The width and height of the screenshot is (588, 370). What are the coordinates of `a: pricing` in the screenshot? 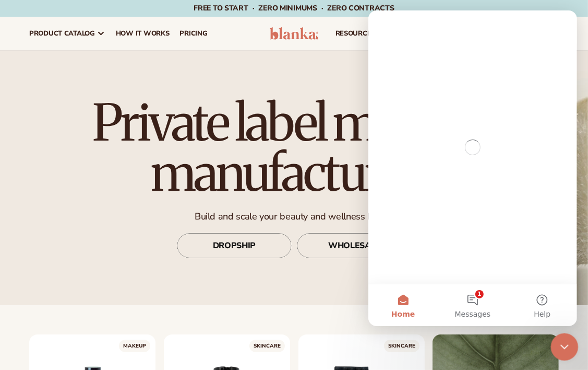 It's located at (193, 34).